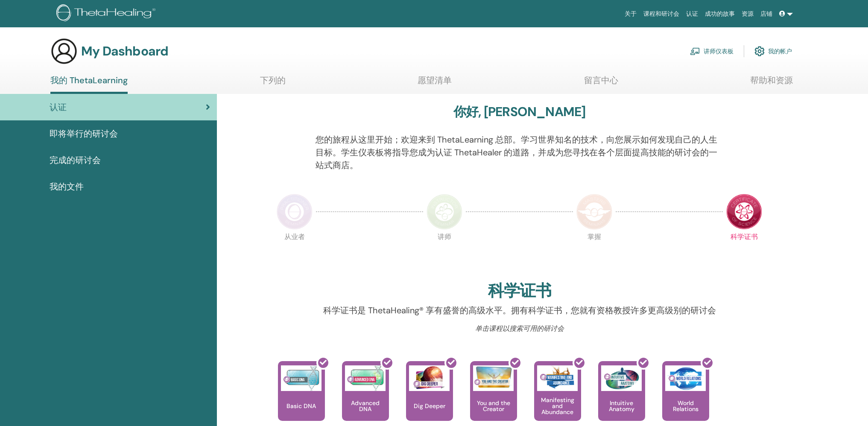 This screenshot has height=426, width=868. What do you see at coordinates (601, 83) in the screenshot?
I see `a: 留言中心` at bounding box center [601, 83].